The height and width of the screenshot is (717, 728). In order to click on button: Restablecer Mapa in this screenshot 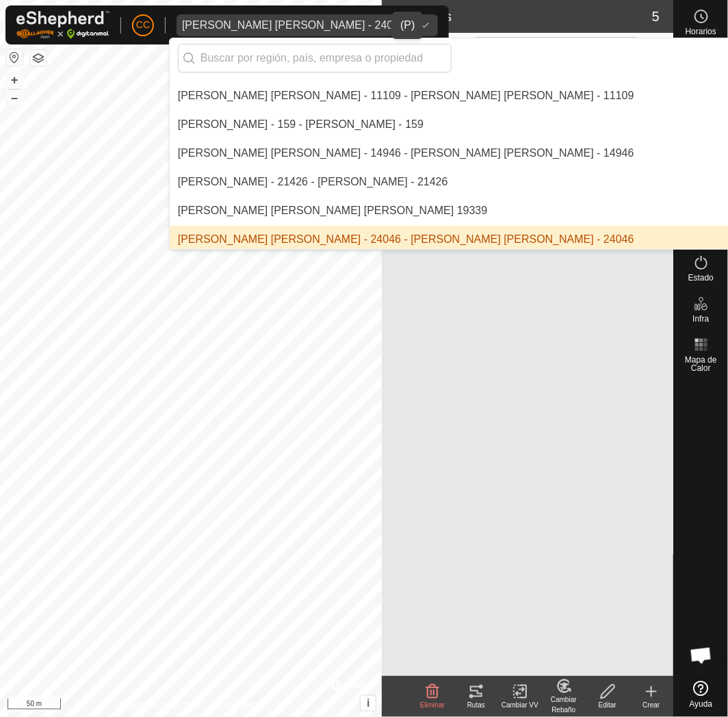, I will do `click(15, 57)`.